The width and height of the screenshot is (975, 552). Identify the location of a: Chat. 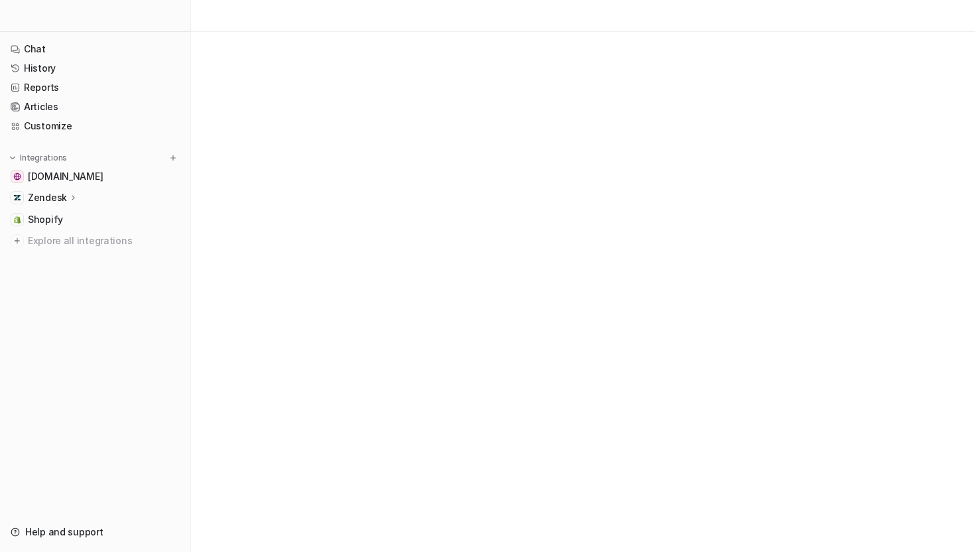
(95, 49).